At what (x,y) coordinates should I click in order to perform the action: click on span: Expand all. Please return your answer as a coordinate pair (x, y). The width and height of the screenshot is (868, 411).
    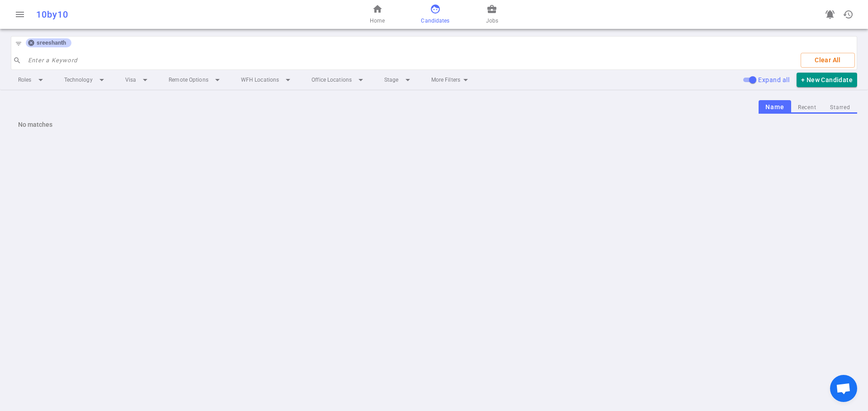
    Looking at the image, I should click on (774, 80).